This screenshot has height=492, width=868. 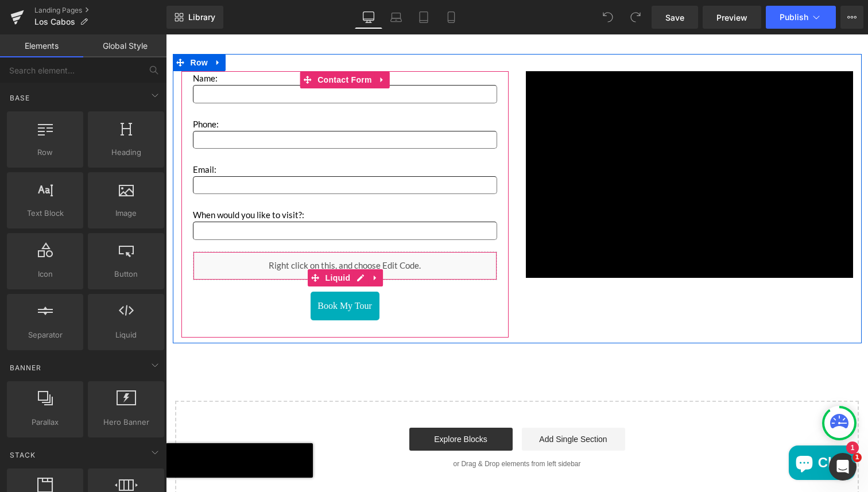 What do you see at coordinates (731, 18) in the screenshot?
I see `span: Preview` at bounding box center [731, 18].